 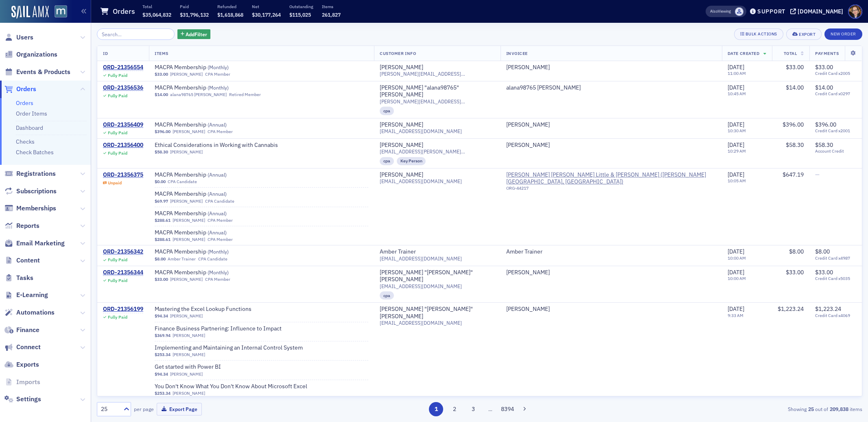 I want to click on a: Memberships, so click(x=30, y=208).